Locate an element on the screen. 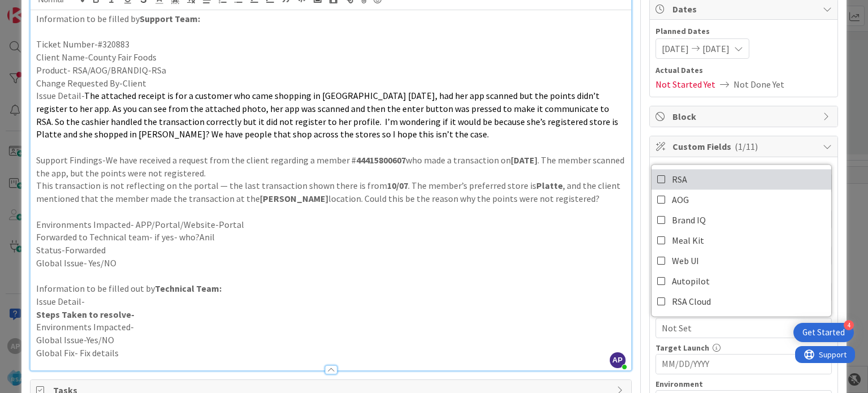  p: Global Fix- Fix details is located at coordinates (330, 353).